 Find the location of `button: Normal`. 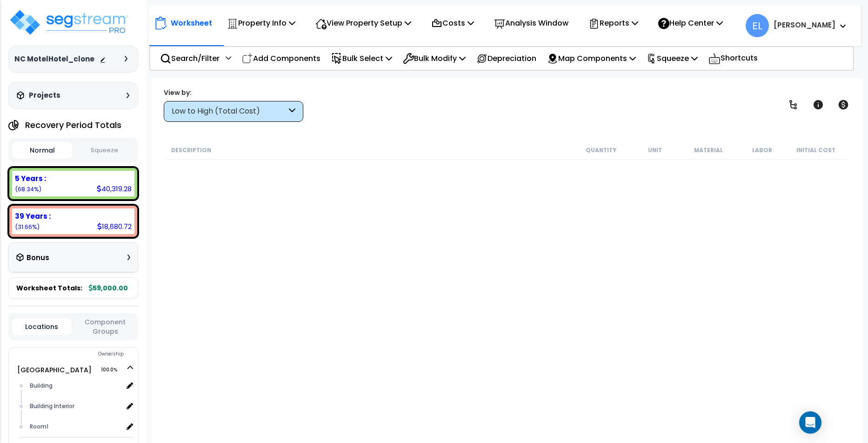

button: Normal is located at coordinates (42, 150).